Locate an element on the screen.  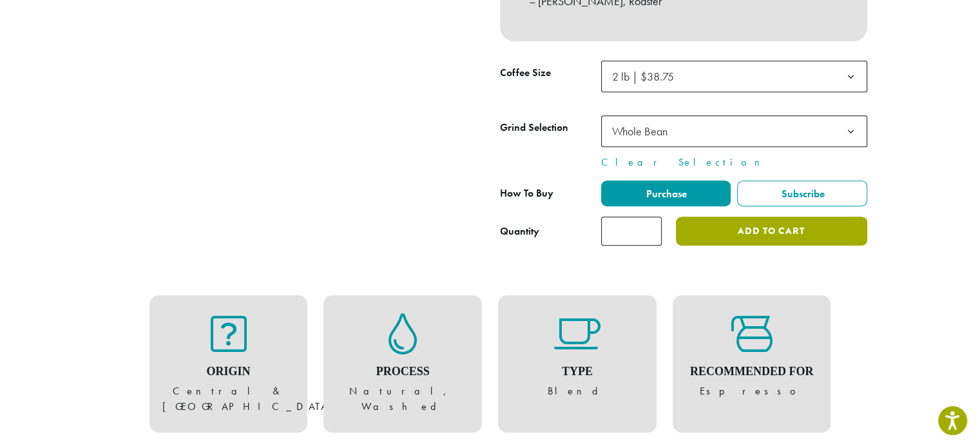
label: Grind Selection is located at coordinates (550, 128).